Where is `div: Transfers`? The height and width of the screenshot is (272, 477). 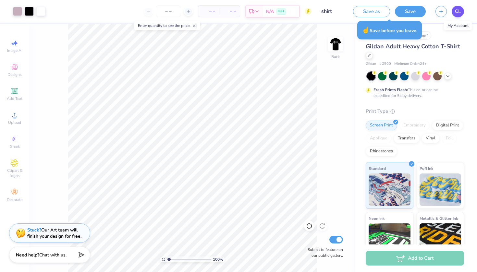 div: Transfers is located at coordinates (406, 138).